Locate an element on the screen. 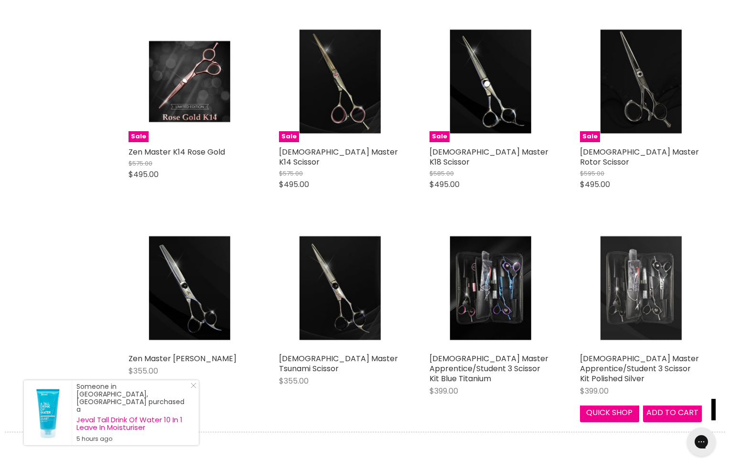 This screenshot has height=469, width=730. a: Zen Master K18 ScissorSale is located at coordinates (490, 81).